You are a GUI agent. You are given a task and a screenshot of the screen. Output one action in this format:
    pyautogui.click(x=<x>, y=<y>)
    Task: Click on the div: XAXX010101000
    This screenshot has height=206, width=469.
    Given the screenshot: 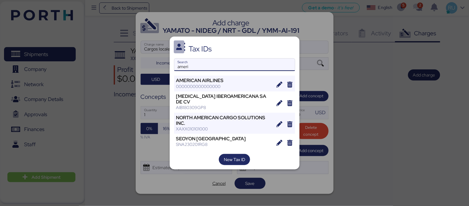 What is the action you would take?
    pyautogui.click(x=224, y=129)
    